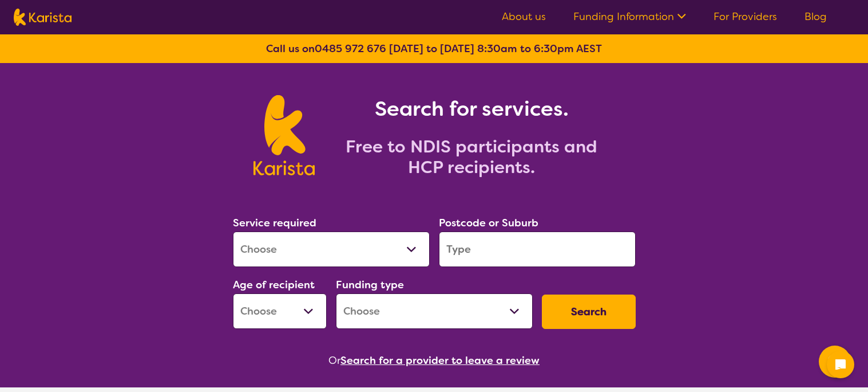  Describe the element at coordinates (589, 312) in the screenshot. I see `button: Search` at that location.